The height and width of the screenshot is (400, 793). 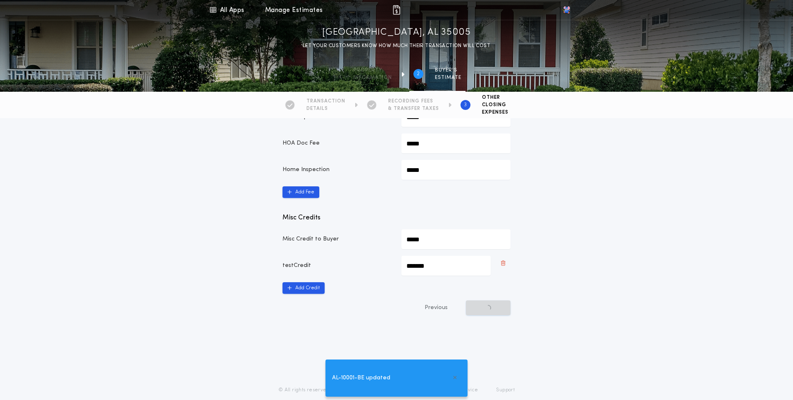 What do you see at coordinates (396, 46) in the screenshot?
I see `p: LET YOUR CUSTOMERS KNOW HOW MUCH THEIR TRANSACTION WILL COST` at bounding box center [396, 46].